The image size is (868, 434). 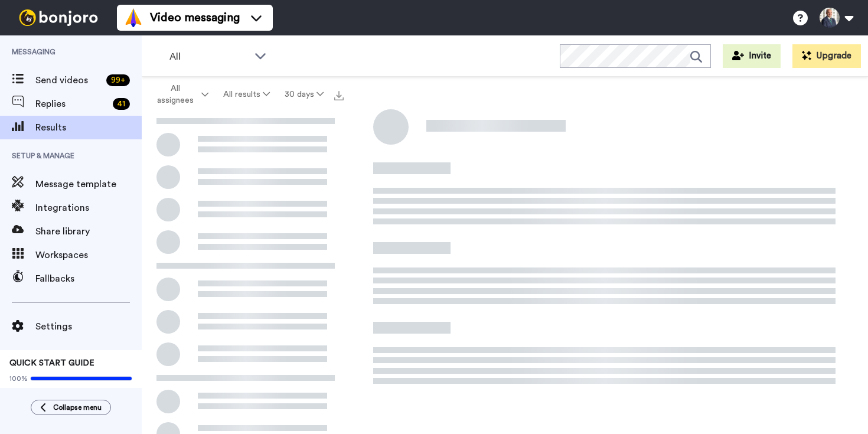 What do you see at coordinates (88, 185) in the screenshot?
I see `span: Message template` at bounding box center [88, 185].